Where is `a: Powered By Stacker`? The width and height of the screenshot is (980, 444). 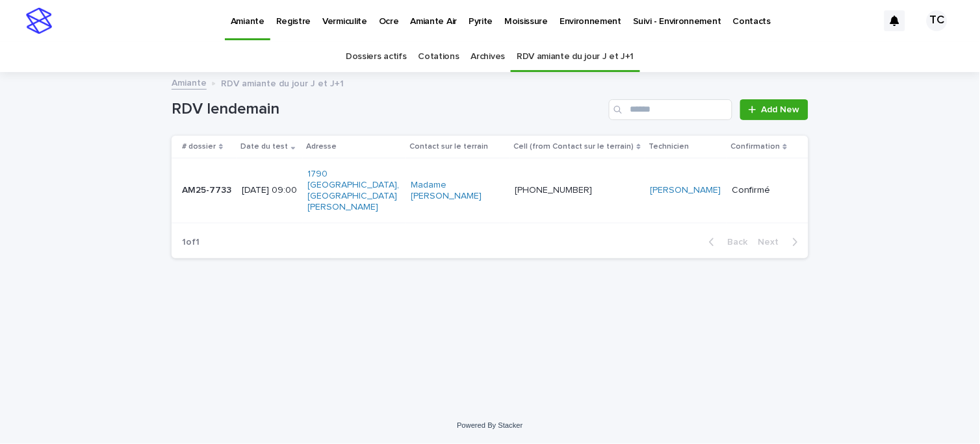
a: Powered By Stacker is located at coordinates (490, 425).